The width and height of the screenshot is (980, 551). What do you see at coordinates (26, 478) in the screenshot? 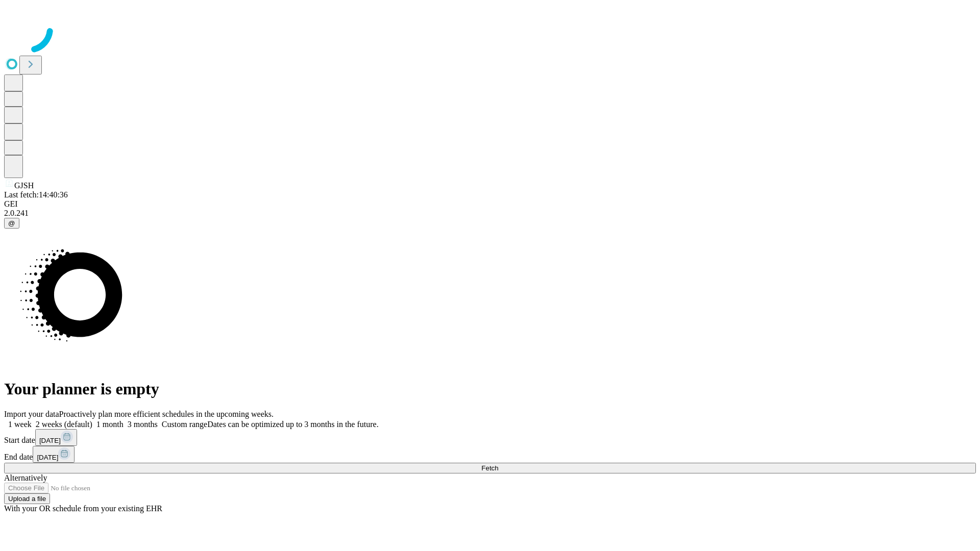
I see `span: Alternatively` at bounding box center [26, 478].